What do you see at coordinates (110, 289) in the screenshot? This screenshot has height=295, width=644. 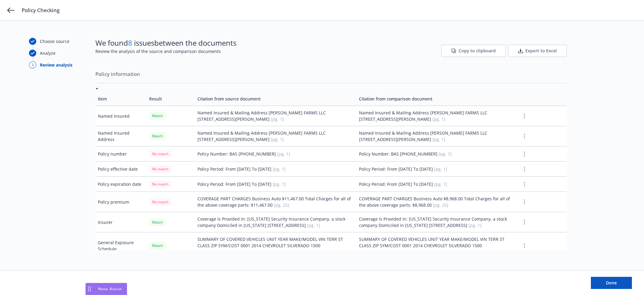 I see `span: Nova Assist` at bounding box center [110, 289].